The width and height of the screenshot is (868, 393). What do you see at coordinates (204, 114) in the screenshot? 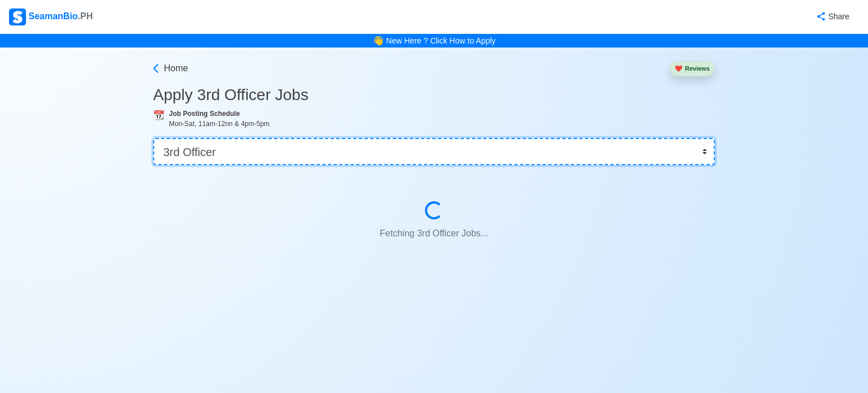
I see `b: Job Posting Schedule` at bounding box center [204, 114].